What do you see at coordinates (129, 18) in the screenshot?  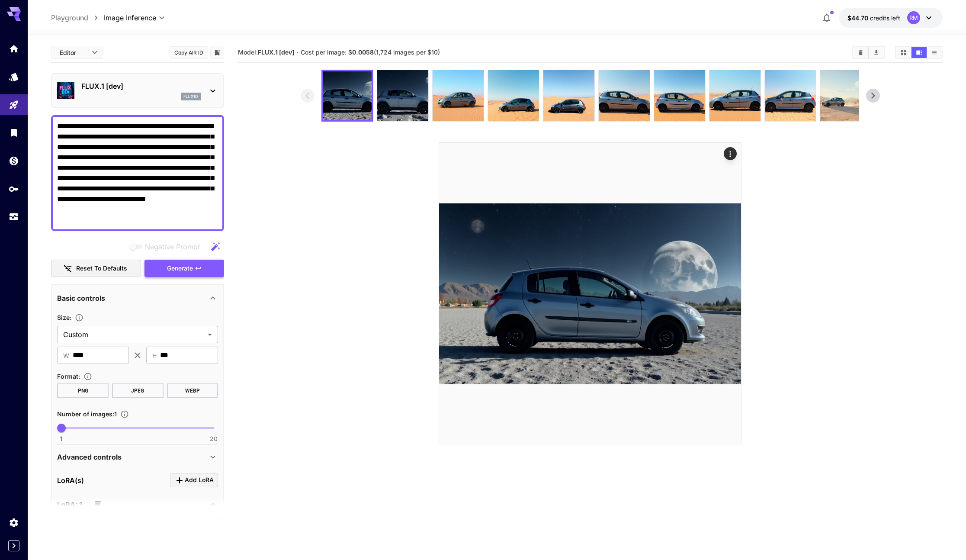 I see `span: Image Inference` at bounding box center [129, 18].